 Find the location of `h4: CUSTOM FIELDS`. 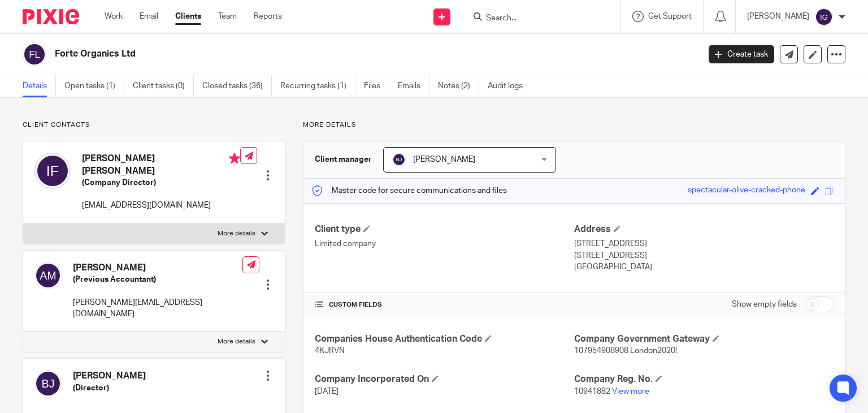

h4: CUSTOM FIELDS is located at coordinates (444, 305).